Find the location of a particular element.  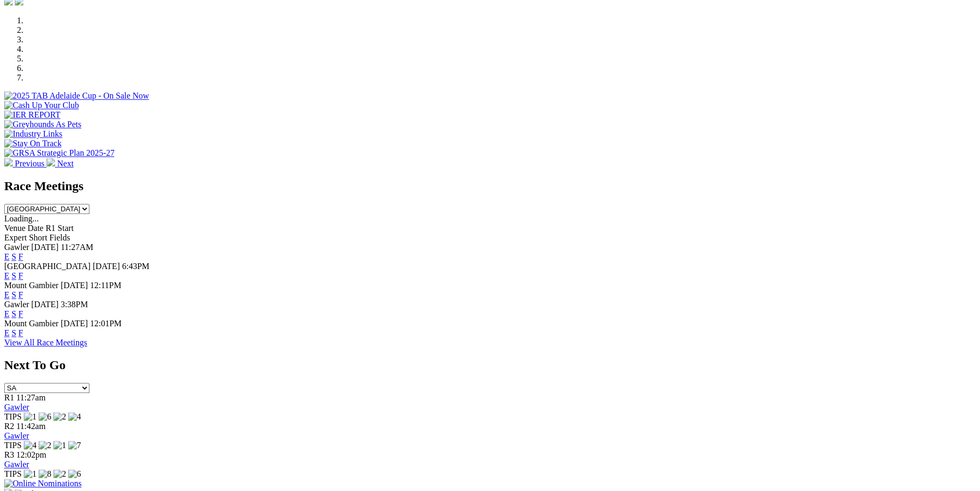

img: Cash Up Your Club is located at coordinates (42, 105).